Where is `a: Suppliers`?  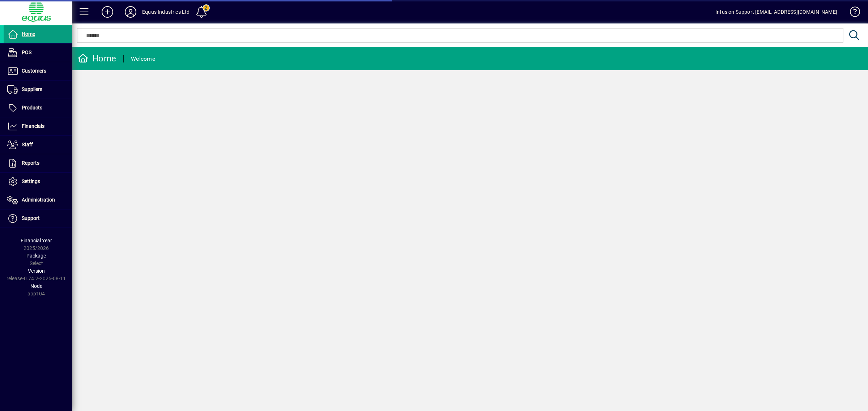
a: Suppliers is located at coordinates (38, 89).